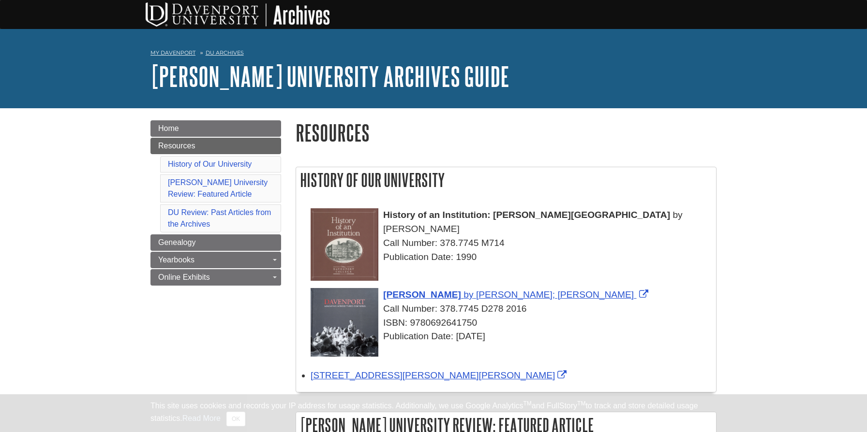 This screenshot has width=867, height=432. I want to click on a: Home, so click(216, 129).